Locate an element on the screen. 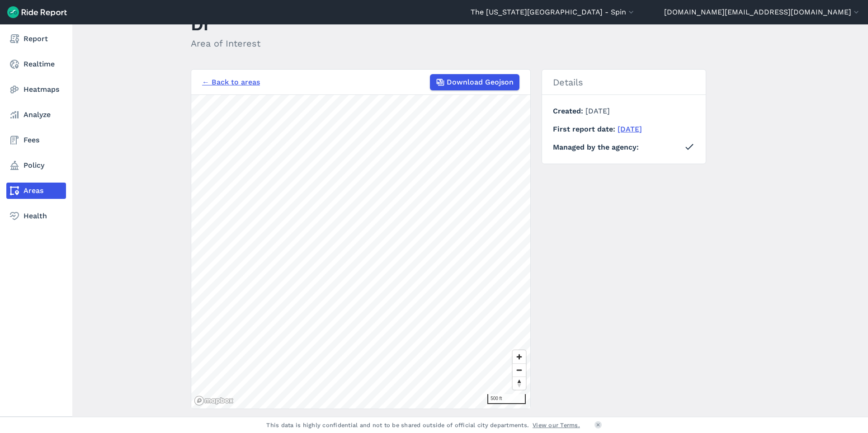 The height and width of the screenshot is (433, 868). a: Areas is located at coordinates (36, 191).